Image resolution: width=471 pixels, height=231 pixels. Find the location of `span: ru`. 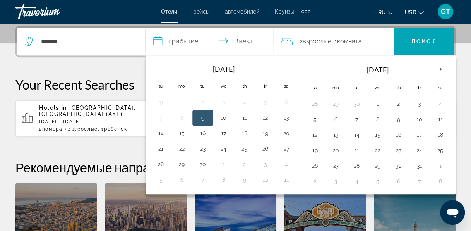

span: ru is located at coordinates (382, 12).